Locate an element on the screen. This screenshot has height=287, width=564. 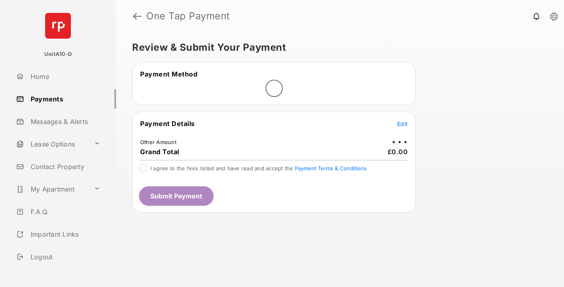
button: Edit is located at coordinates (402, 124).